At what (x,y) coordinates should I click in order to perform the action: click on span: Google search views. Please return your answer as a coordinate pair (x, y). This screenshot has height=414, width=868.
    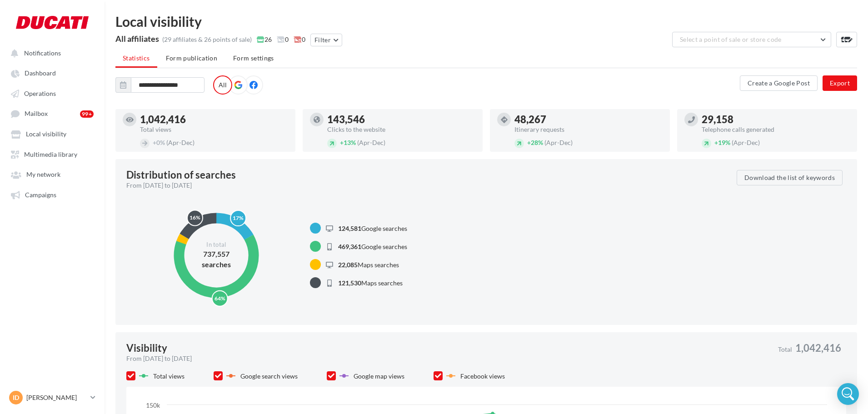
    Looking at the image, I should click on (269, 376).